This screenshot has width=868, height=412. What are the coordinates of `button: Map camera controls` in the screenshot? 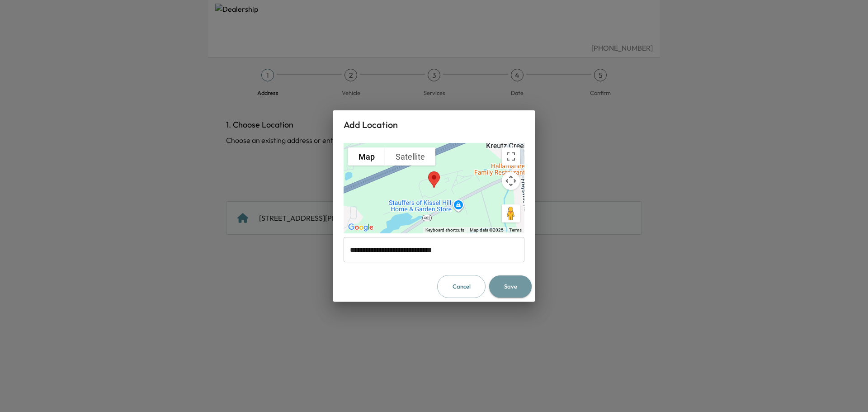 It's located at (511, 181).